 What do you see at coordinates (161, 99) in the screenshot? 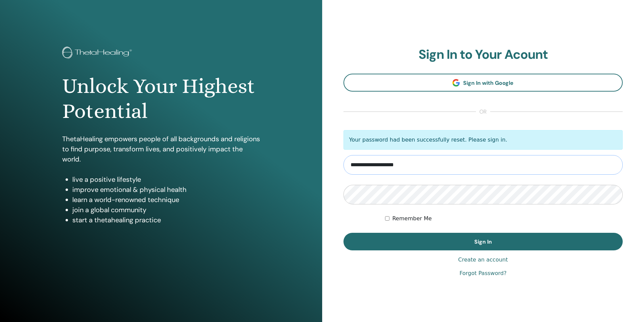
I see `h1: Unlock Your Highest Potential` at bounding box center [161, 99].